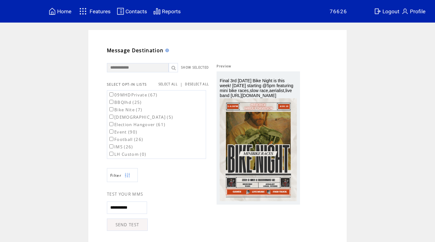 This screenshot has width=435, height=242. Describe the element at coordinates (195, 67) in the screenshot. I see `a: SHOW SELECTED` at that location.